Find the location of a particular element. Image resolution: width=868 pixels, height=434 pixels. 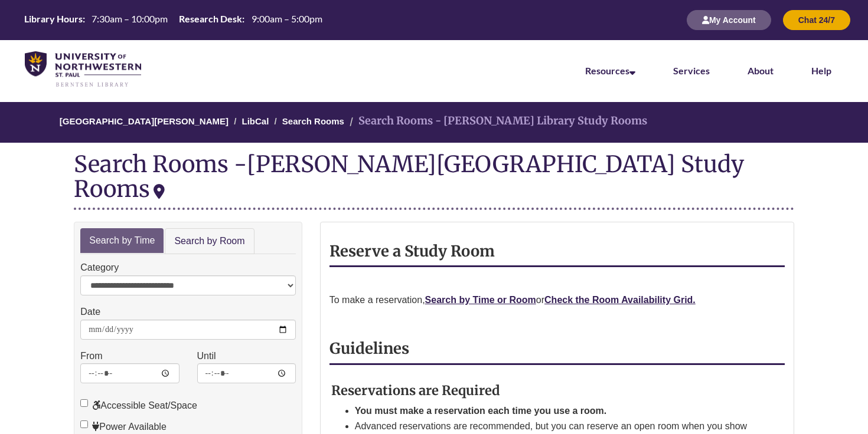

a: Search Rooms is located at coordinates (313, 121).